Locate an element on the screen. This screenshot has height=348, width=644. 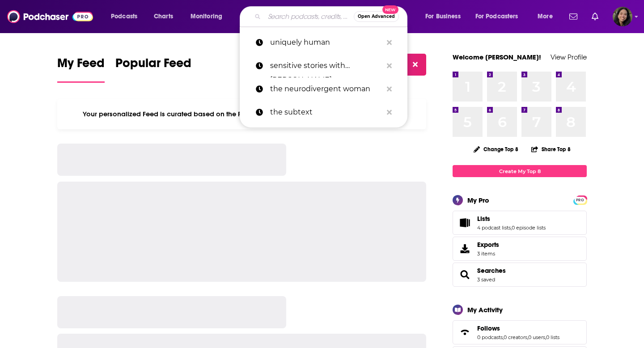
a: Popular Feed is located at coordinates (153, 69).